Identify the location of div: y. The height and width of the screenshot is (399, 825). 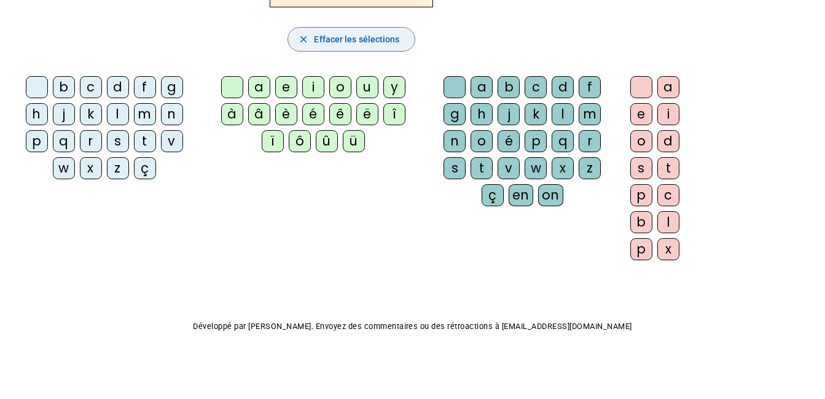
(394, 87).